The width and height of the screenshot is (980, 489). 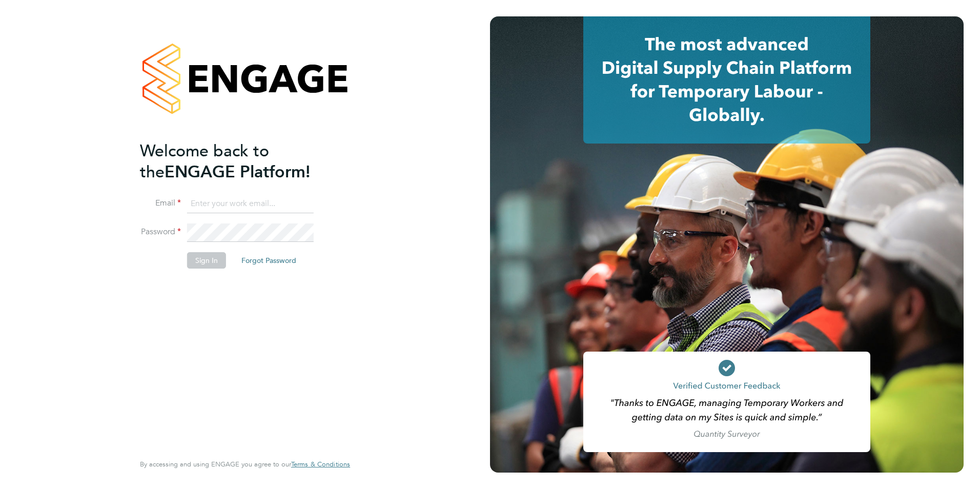 I want to click on input: Enter your work email..., so click(x=251, y=204).